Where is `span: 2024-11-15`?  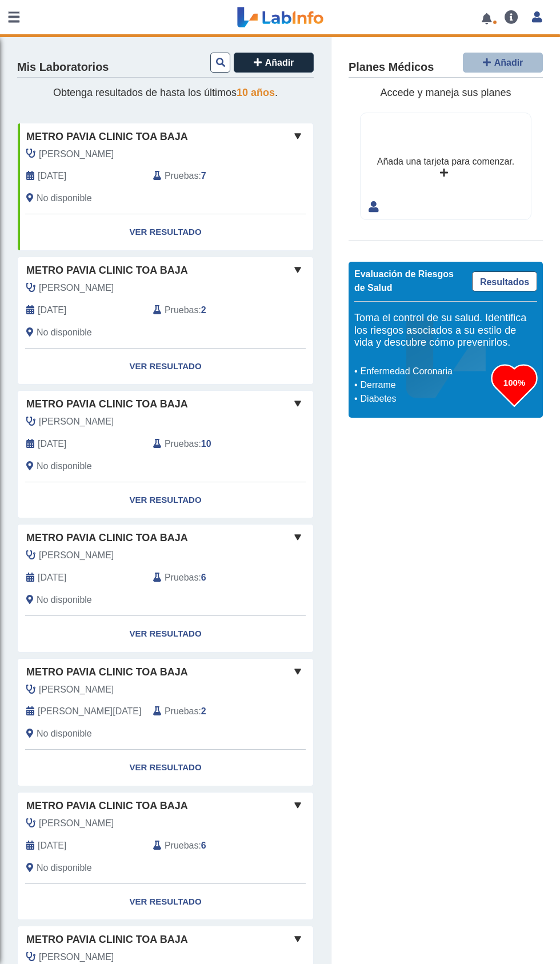
span: 2024-11-15 is located at coordinates (52, 846).